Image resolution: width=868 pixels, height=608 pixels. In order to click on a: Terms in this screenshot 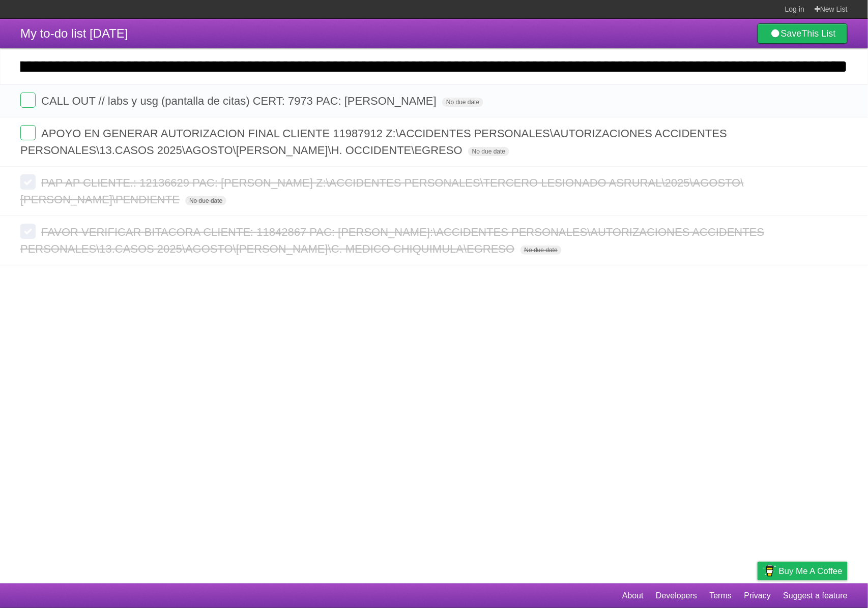, I will do `click(721, 595)`.